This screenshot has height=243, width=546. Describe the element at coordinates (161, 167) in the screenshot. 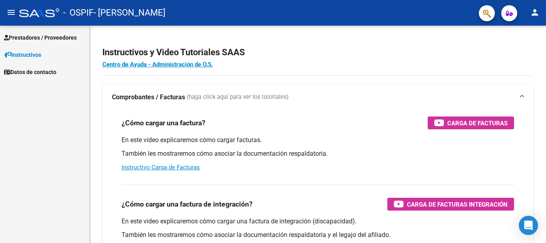

I see `a: Instructivo Carga de Facturas` at that location.